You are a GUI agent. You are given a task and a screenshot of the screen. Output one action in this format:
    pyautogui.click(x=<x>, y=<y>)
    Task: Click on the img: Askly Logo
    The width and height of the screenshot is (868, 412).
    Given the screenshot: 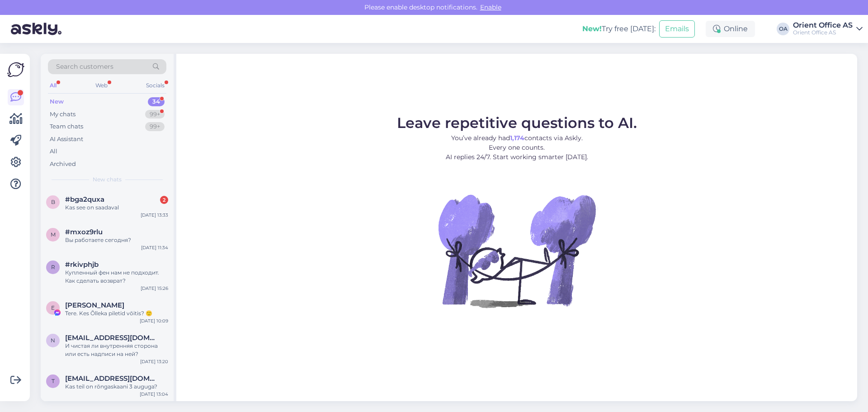 What is the action you would take?
    pyautogui.click(x=16, y=70)
    